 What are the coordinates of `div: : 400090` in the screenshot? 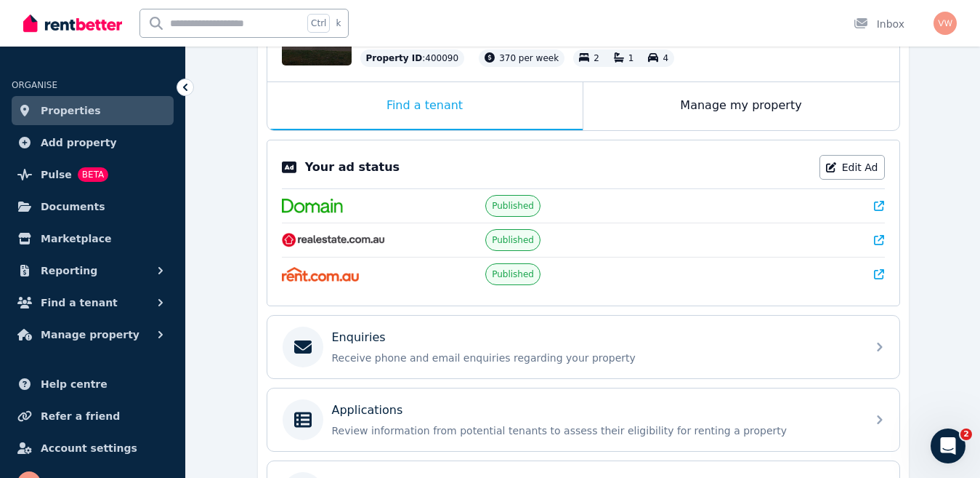 It's located at (412, 58).